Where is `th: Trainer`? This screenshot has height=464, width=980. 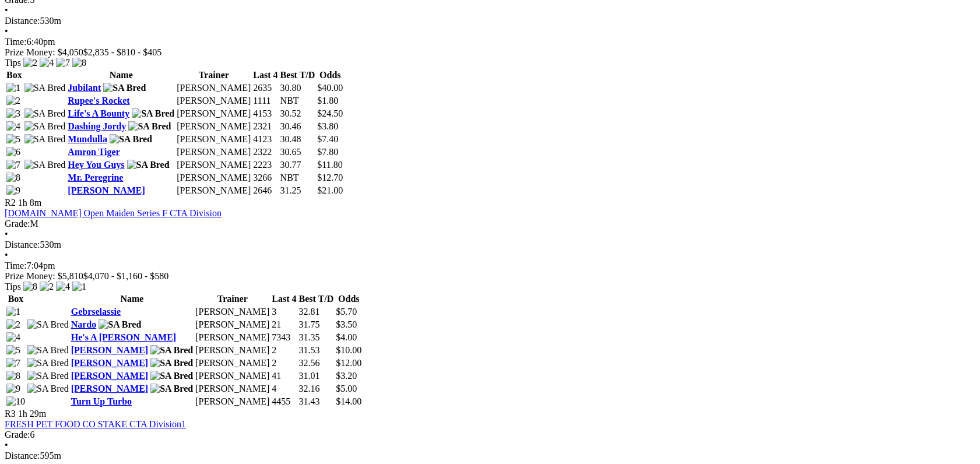
th: Trainer is located at coordinates (232, 299).